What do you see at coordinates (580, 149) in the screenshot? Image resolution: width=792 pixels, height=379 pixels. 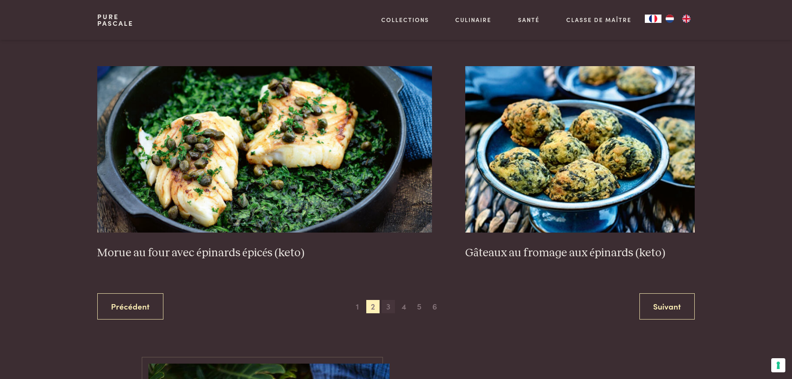 I see `img: Gâteaux au fromage aux épinards (keto)` at bounding box center [580, 149].